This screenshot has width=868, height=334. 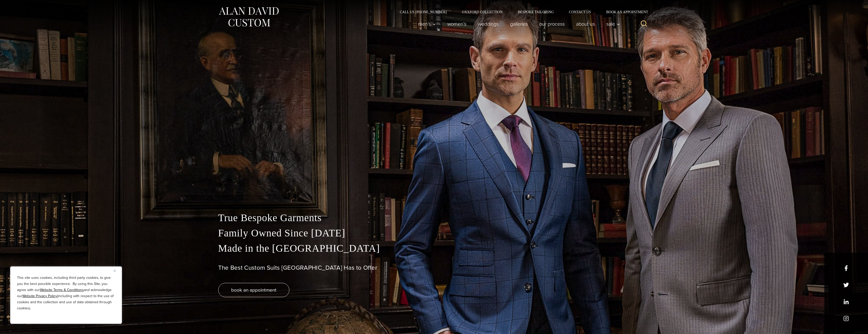 I want to click on a: x/twitter, so click(x=846, y=285).